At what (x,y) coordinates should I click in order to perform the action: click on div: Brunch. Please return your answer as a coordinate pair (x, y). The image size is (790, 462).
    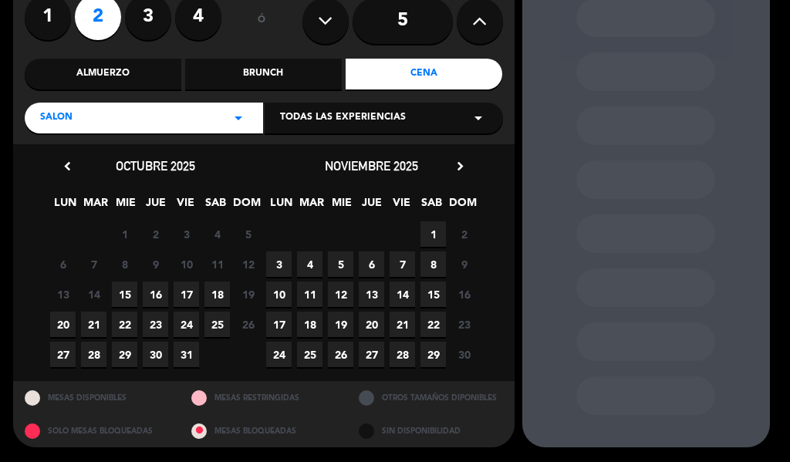
    Looking at the image, I should click on (263, 74).